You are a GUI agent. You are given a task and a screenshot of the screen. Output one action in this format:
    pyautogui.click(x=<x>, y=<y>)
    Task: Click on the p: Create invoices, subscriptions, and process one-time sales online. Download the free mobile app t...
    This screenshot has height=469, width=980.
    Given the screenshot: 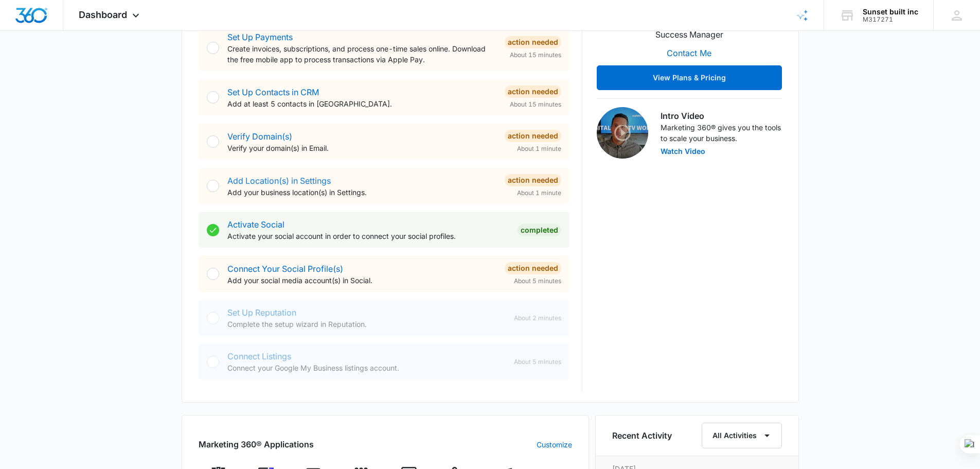 What is the action you would take?
    pyautogui.click(x=362, y=54)
    